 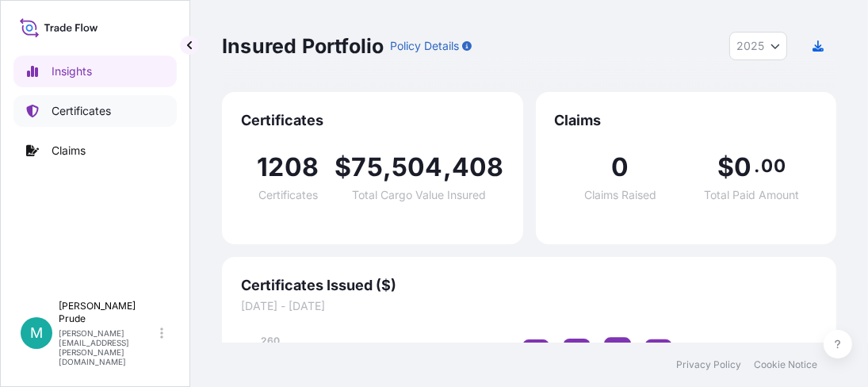 What do you see at coordinates (785, 365) in the screenshot?
I see `a: Cookie Notice` at bounding box center [785, 365].